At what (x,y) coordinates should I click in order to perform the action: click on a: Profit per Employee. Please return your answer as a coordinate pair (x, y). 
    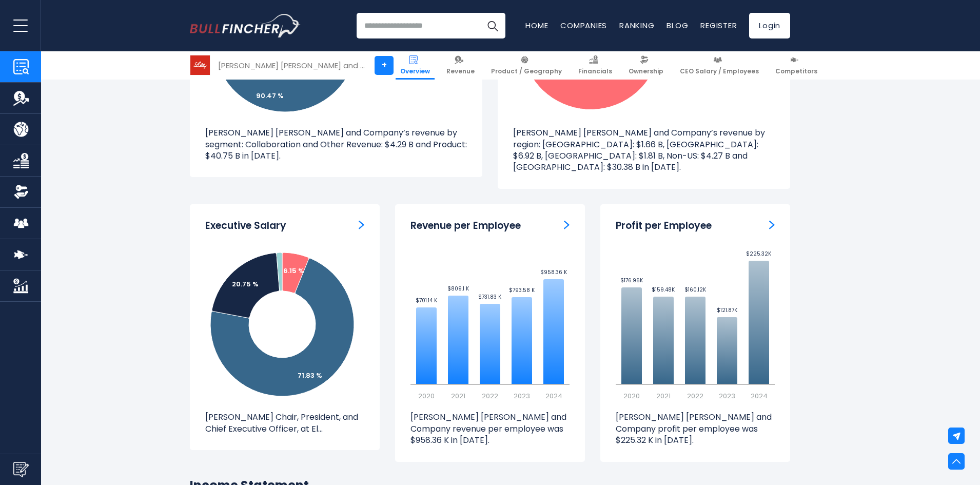
    Looking at the image, I should click on (771, 224).